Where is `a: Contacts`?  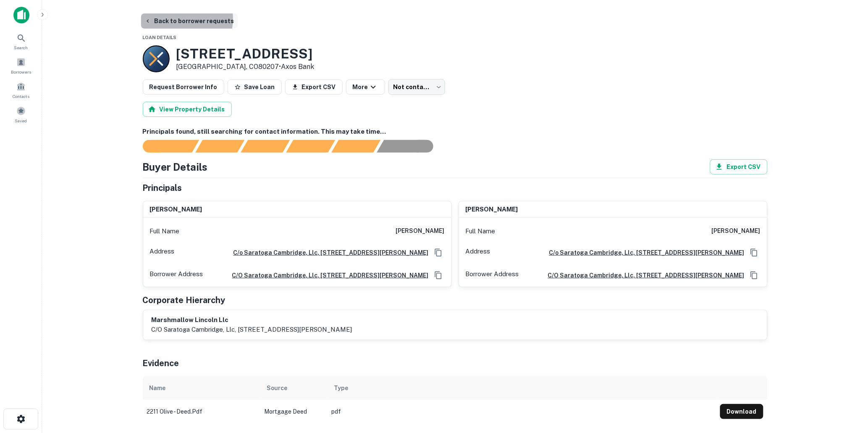 a: Contacts is located at coordinates (21, 90).